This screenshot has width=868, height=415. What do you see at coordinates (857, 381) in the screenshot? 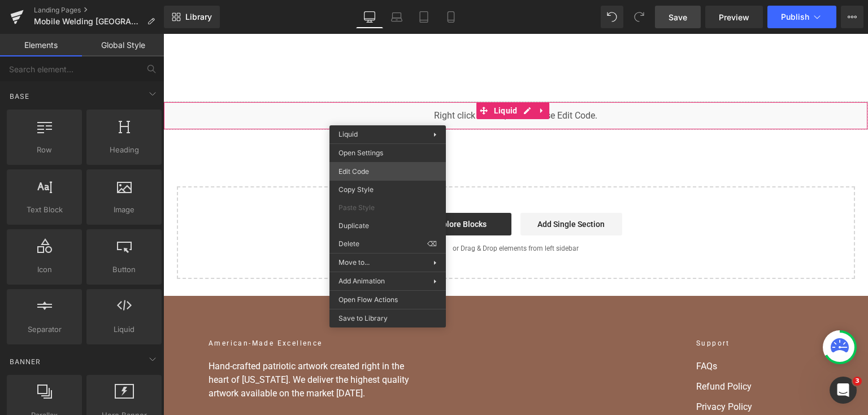
I see `span: 3` at bounding box center [857, 381].